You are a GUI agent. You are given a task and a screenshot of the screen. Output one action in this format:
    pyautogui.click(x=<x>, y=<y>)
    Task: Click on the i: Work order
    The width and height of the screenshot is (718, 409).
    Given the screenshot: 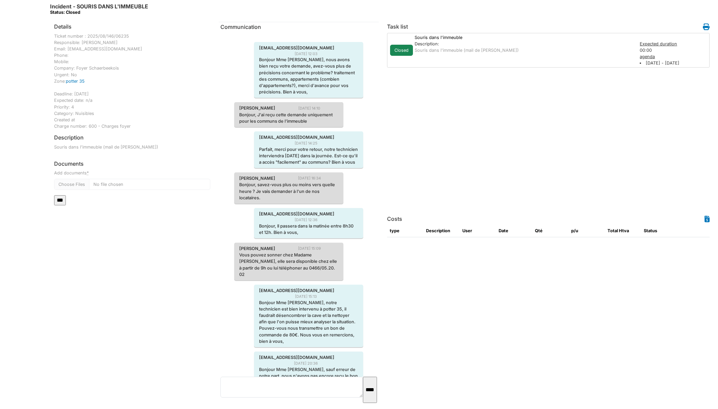 What is the action you would take?
    pyautogui.click(x=706, y=27)
    